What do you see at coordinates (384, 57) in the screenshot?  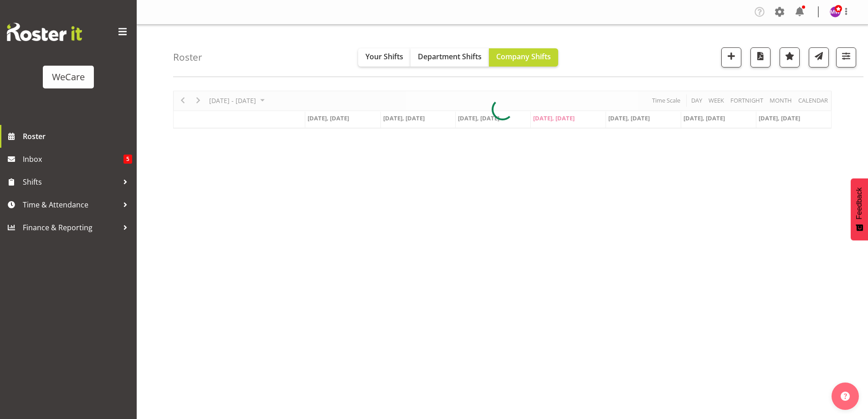 I see `button: Your Shifts` at bounding box center [384, 57].